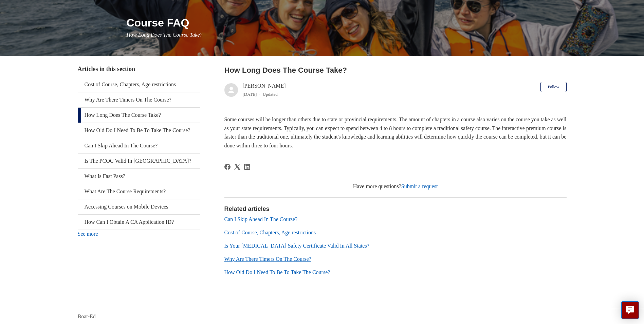  I want to click on h2: How Long Does The Course Take?, so click(395, 70).